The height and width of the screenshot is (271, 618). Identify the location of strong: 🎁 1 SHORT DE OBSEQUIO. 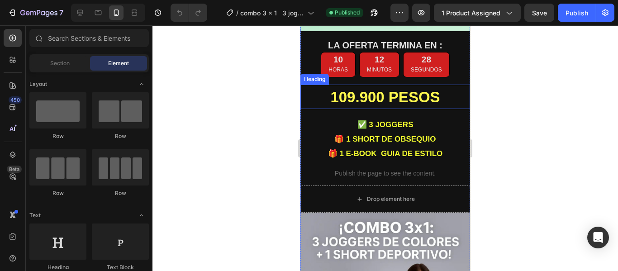
(85, 114).